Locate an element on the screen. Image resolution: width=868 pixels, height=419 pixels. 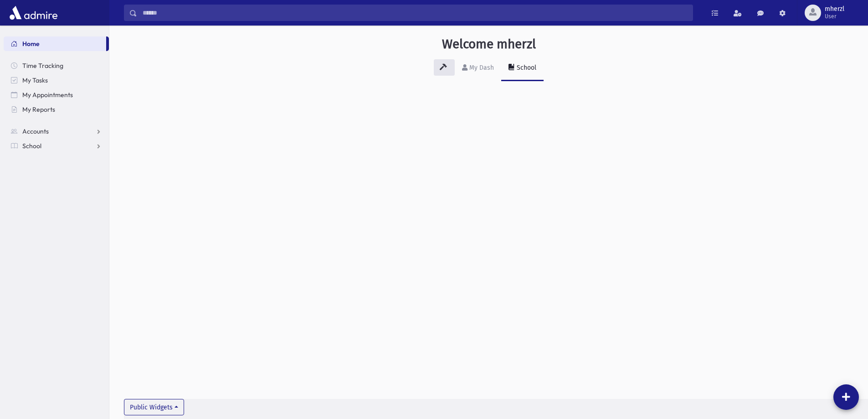
div: School is located at coordinates (525, 67).